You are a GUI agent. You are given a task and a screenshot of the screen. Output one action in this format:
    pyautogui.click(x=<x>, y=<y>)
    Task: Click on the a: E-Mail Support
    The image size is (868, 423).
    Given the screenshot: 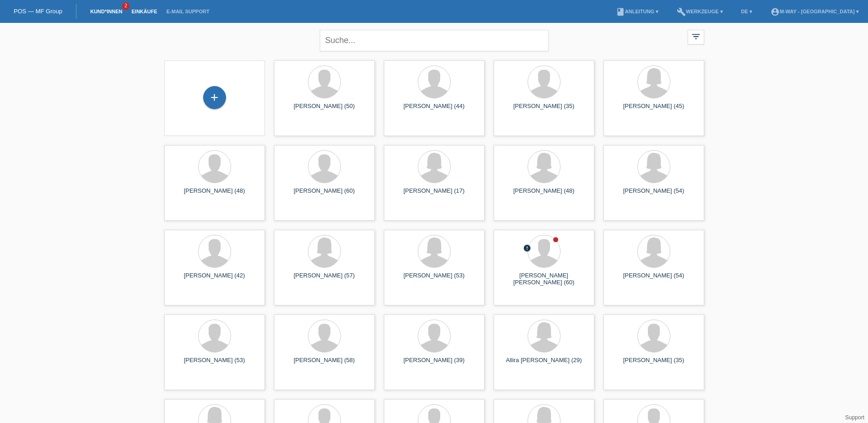 What is the action you would take?
    pyautogui.click(x=188, y=11)
    